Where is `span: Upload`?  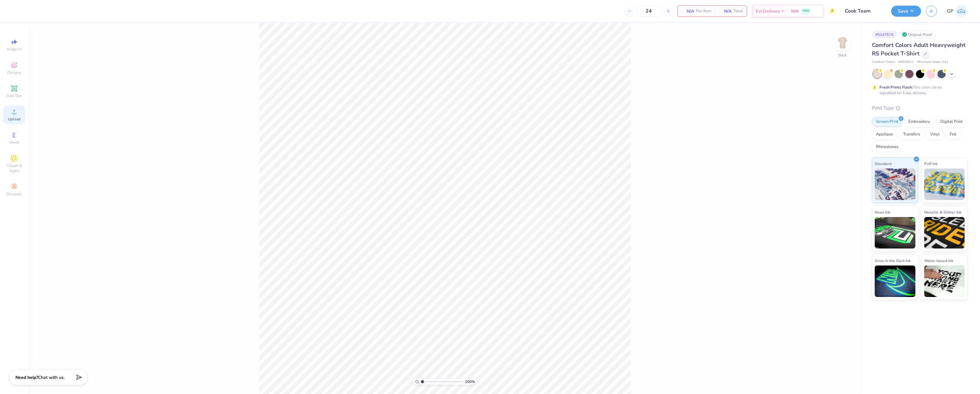
span: Upload is located at coordinates (15, 119).